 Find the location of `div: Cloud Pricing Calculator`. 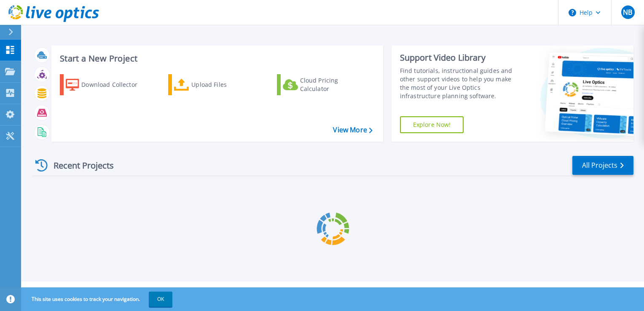

div: Cloud Pricing Calculator is located at coordinates (334, 85).